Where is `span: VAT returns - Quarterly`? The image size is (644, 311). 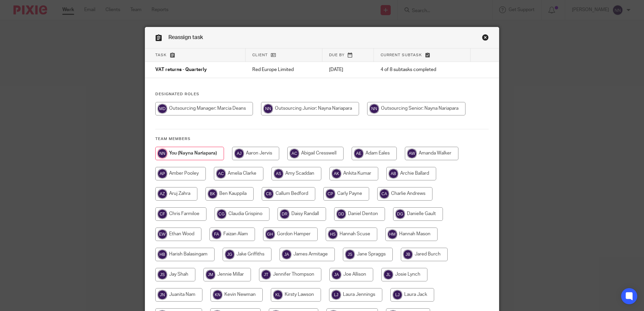
span: VAT returns - Quarterly is located at coordinates (181, 70).